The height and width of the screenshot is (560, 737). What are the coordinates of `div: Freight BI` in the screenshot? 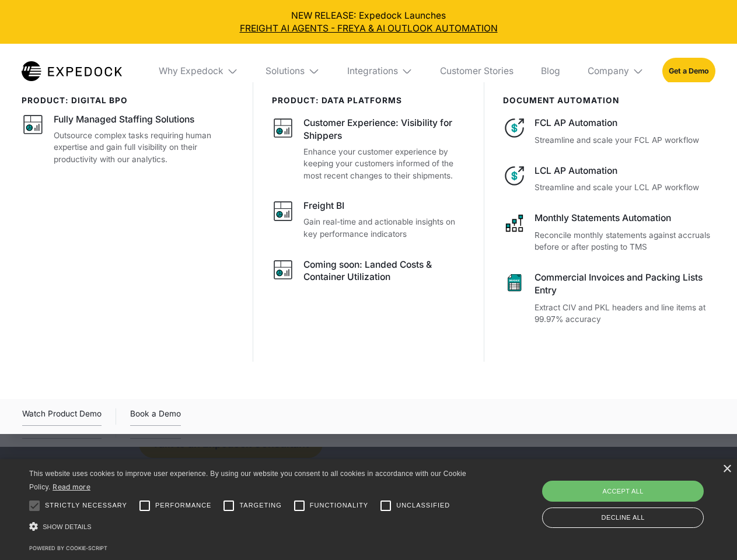 It's located at (324, 206).